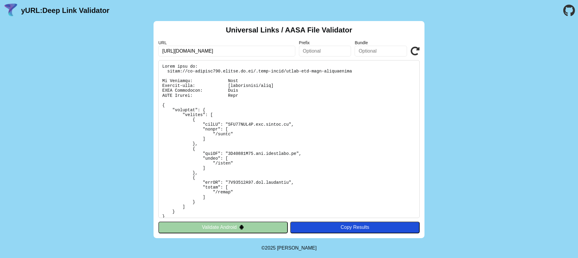 The image size is (578, 258). What do you see at coordinates (355, 228) in the screenshot?
I see `div: Copy Results` at bounding box center [355, 228].